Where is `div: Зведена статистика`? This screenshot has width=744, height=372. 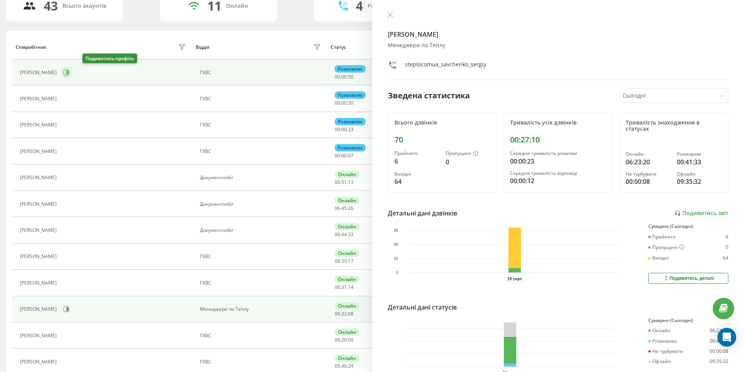 div: Зведена статистика is located at coordinates (429, 96).